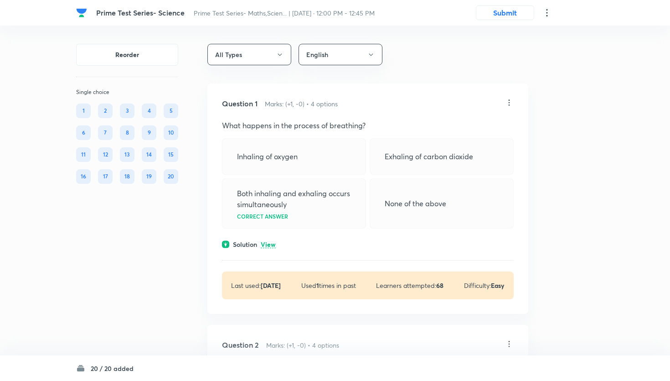 Image resolution: width=670 pixels, height=381 pixels. What do you see at coordinates (429, 156) in the screenshot?
I see `p: Exhaling of carbon dioxide` at bounding box center [429, 156].